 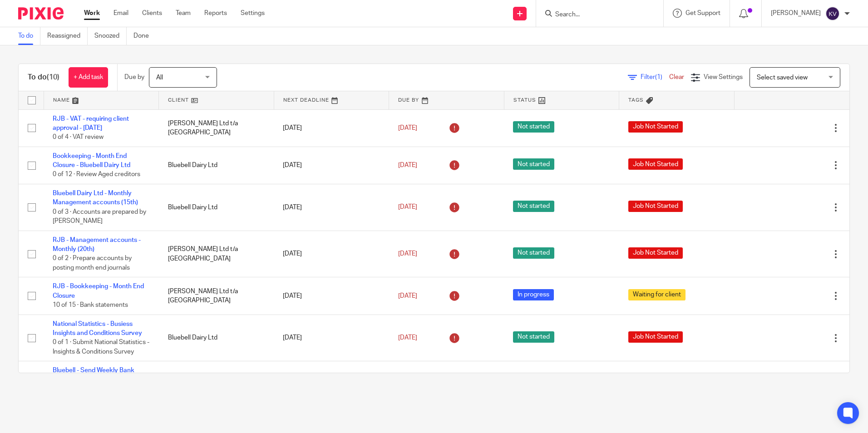 I want to click on span: Select saved view, so click(x=782, y=77).